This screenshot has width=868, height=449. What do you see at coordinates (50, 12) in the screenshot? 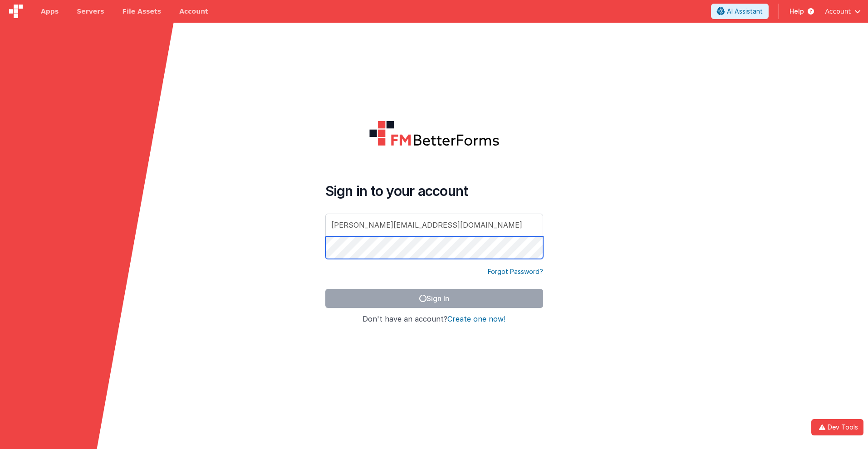
I see `span: Apps` at bounding box center [50, 12].